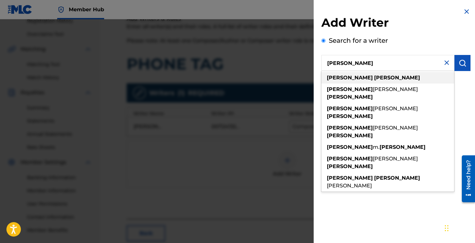  I want to click on img: MLC Logo, so click(20, 9).